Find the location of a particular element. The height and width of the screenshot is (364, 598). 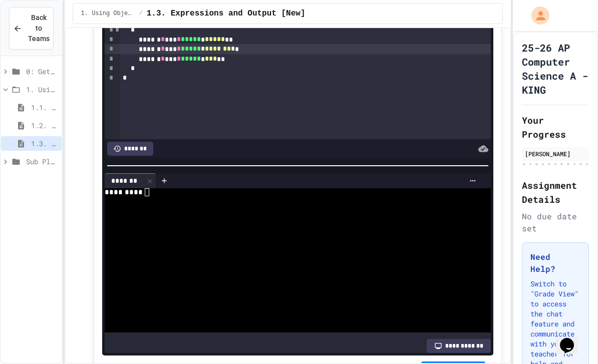

span: Back to Teams is located at coordinates (39, 28).